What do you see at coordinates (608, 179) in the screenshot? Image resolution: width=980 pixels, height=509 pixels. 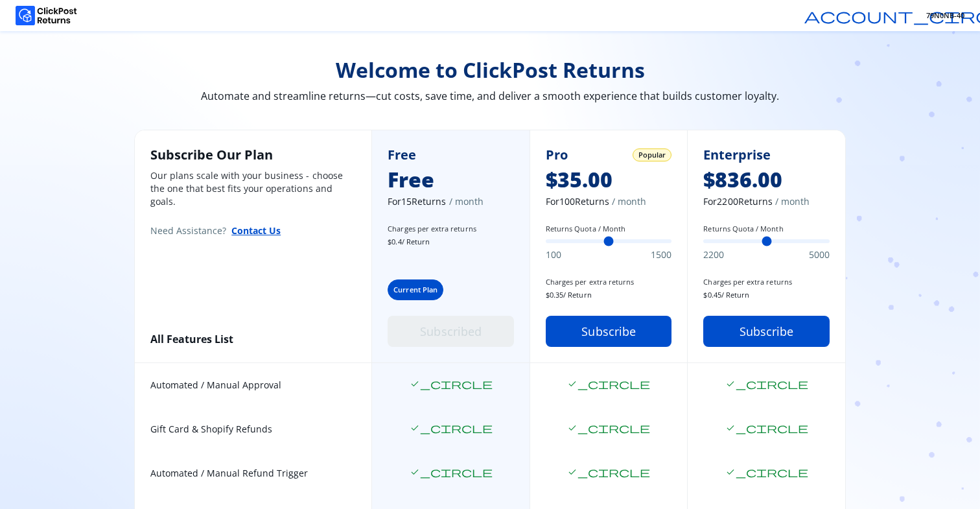 I see `span: $35.00` at bounding box center [608, 179].